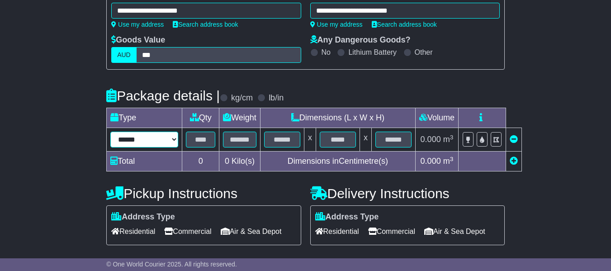 The height and width of the screenshot is (271, 611). Describe the element at coordinates (276, 98) in the screenshot. I see `label: lb/in` at that location.